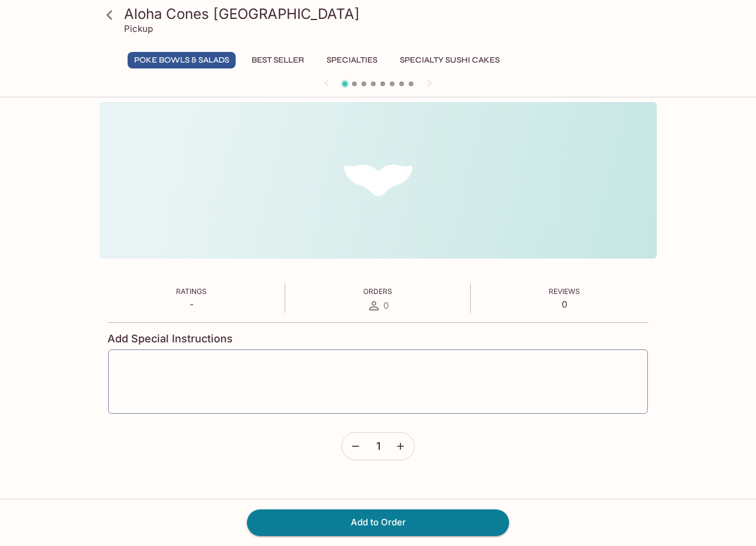 The image size is (756, 546). What do you see at coordinates (378, 339) in the screenshot?
I see `h4: Add Special Instructions` at bounding box center [378, 339].